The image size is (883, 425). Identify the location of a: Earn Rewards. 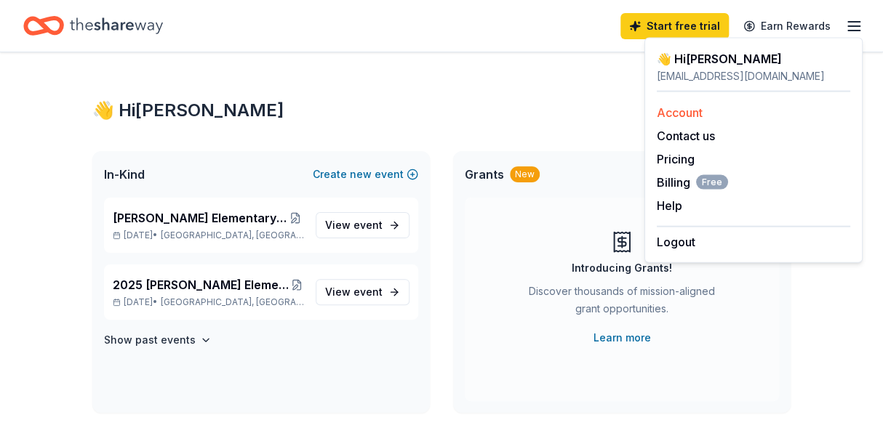
(787, 26).